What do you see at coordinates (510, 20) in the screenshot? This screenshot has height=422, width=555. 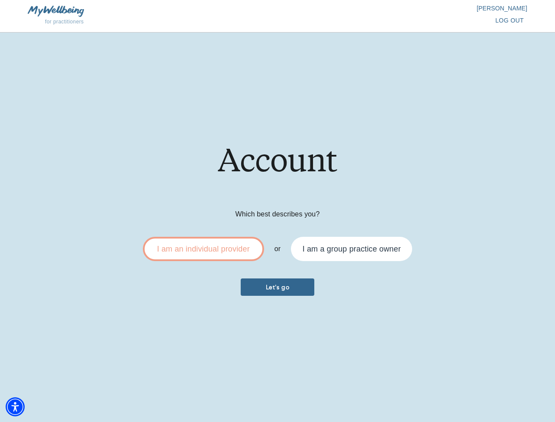 I see `span: log out` at bounding box center [510, 20].